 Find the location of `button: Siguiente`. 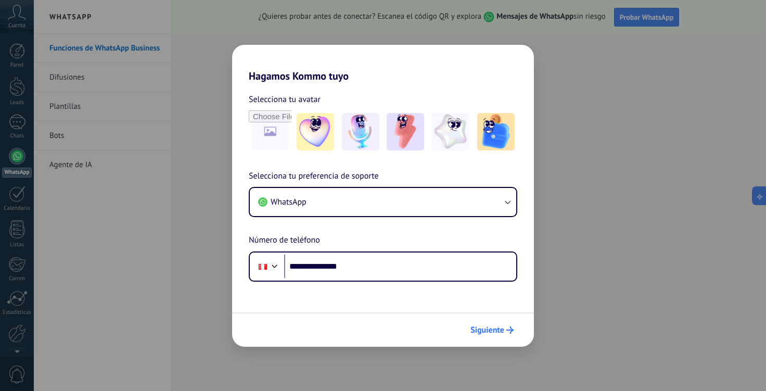

button: Siguiente is located at coordinates (492, 330).